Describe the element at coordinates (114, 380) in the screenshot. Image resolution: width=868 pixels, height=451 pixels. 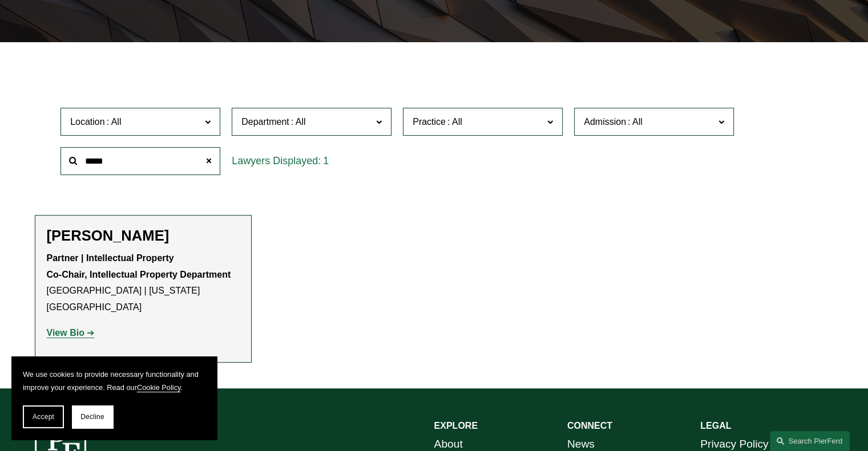
I see `p: We use cookies to provide necessary functionality and improve your experience. Read our .` at that location.